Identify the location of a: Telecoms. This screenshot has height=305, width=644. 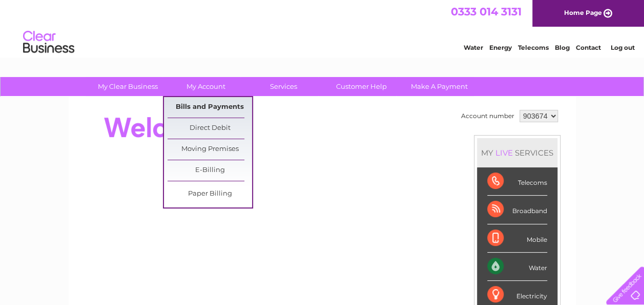
(533, 47).